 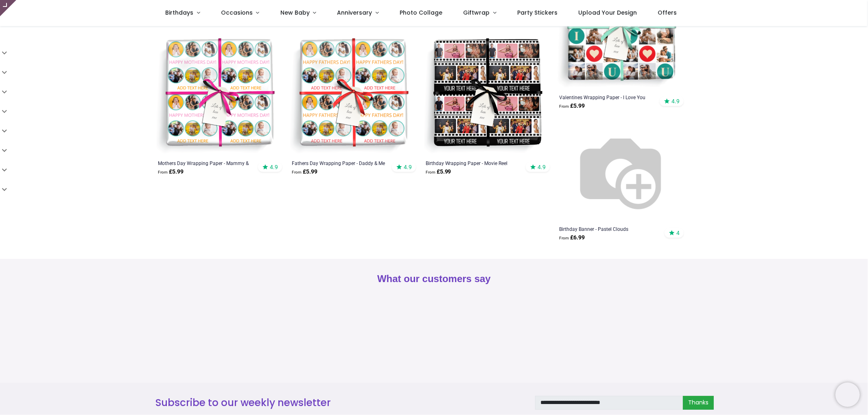 What do you see at coordinates (608, 97) in the screenshot?
I see `a: Valentines Wrapping Paper - I Love You` at bounding box center [608, 97].